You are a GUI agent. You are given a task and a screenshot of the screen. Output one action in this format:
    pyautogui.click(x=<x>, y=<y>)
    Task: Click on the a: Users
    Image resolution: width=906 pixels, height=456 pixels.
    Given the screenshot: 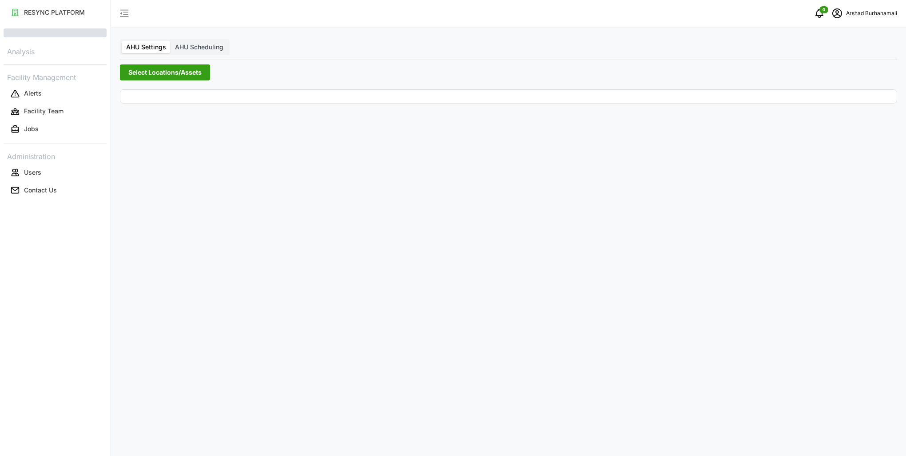 What is the action you would take?
    pyautogui.click(x=55, y=172)
    